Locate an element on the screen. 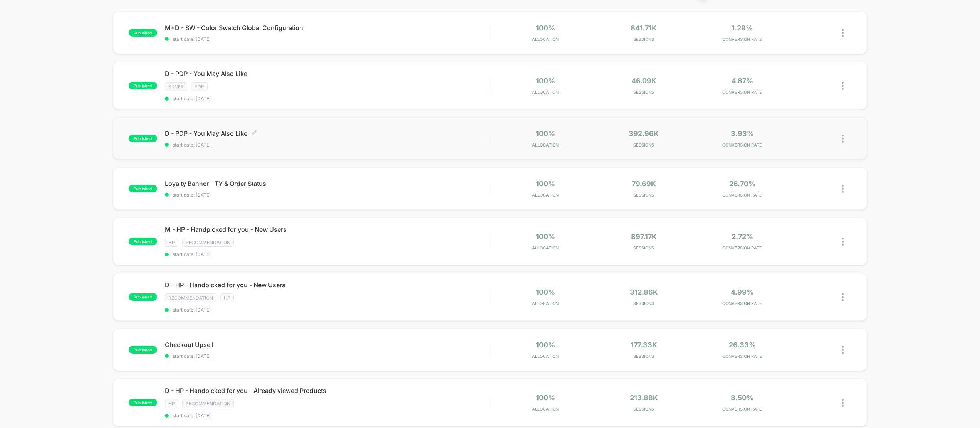 The image size is (980, 428). span: PDP is located at coordinates (199, 86).